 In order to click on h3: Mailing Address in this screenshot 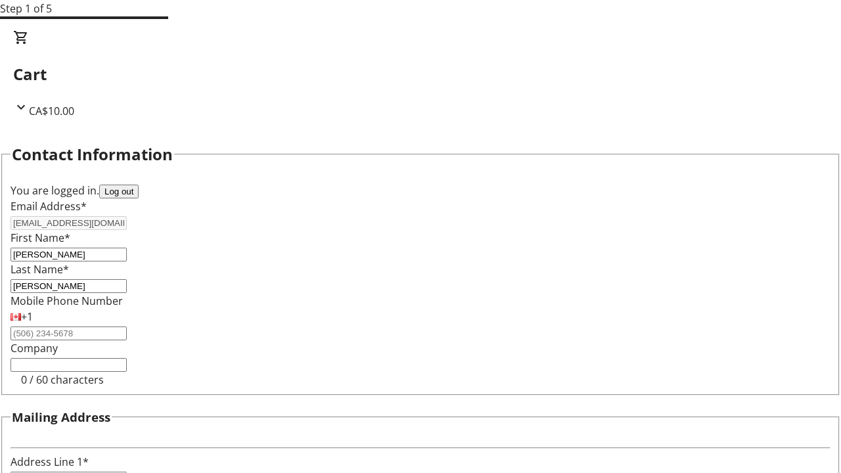, I will do `click(61, 417)`.